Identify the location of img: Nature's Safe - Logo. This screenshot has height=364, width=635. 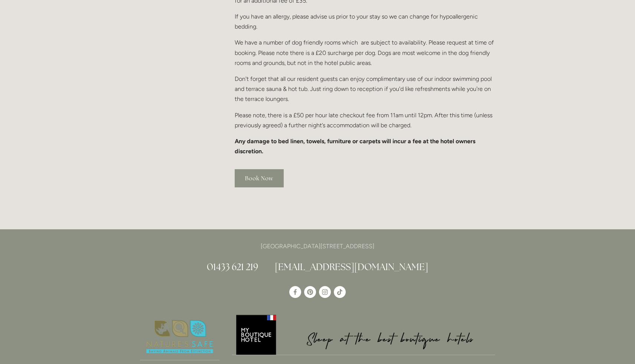
(180, 337).